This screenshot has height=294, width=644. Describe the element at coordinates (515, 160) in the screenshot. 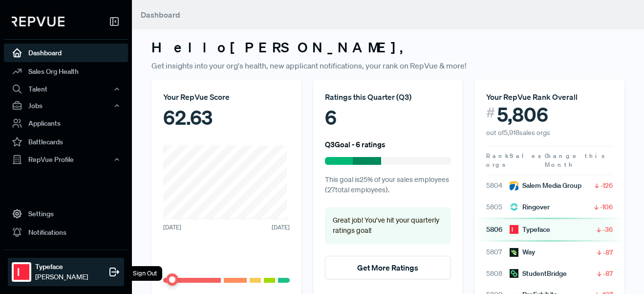

I see `span: Sales orgs` at that location.